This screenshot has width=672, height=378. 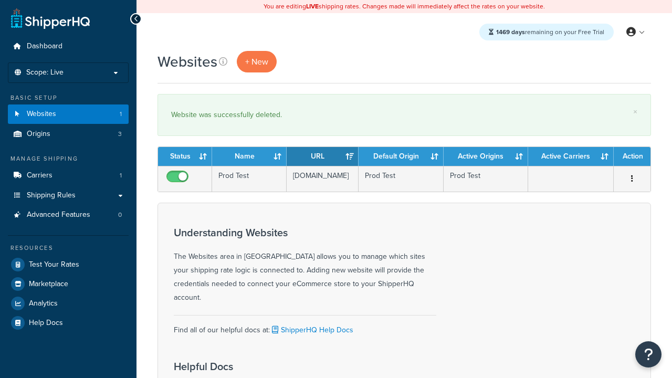 I want to click on span: 0, so click(x=120, y=215).